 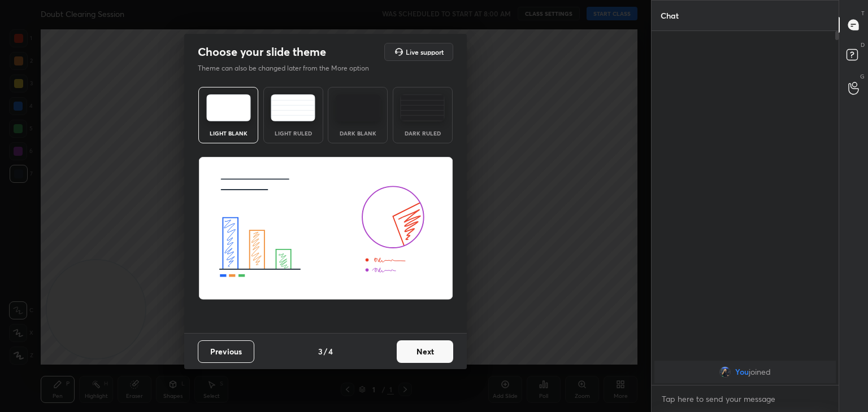 What do you see at coordinates (725, 372) in the screenshot?
I see `img: d89acffa0b7b45d28d6908ca2ce42307.jpg` at bounding box center [725, 372].